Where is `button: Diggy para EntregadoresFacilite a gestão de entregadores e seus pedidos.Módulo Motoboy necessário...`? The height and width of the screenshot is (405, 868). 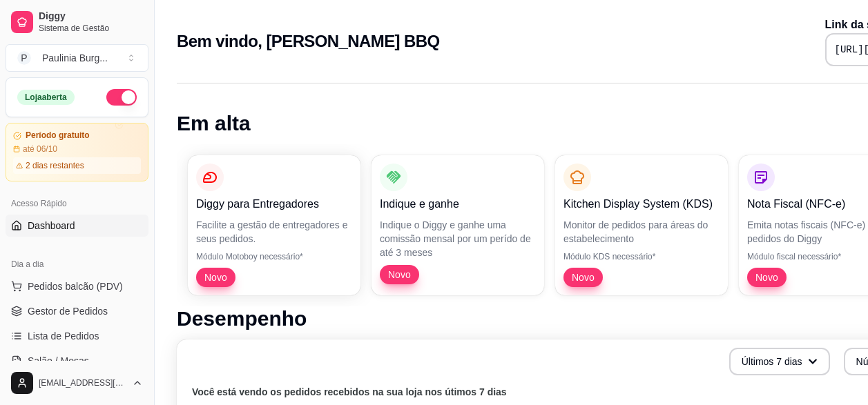 button: Diggy para EntregadoresFacilite a gestão de entregadores e seus pedidos.Módulo Motoboy necessário... is located at coordinates (274, 225).